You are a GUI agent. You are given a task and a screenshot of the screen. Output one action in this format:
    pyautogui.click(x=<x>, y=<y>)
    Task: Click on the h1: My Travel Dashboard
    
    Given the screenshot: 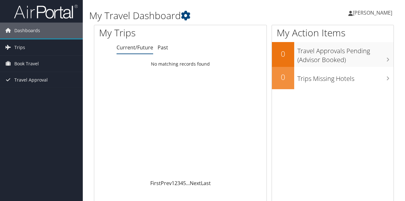 What is the action you would take?
    pyautogui.click(x=192, y=16)
    